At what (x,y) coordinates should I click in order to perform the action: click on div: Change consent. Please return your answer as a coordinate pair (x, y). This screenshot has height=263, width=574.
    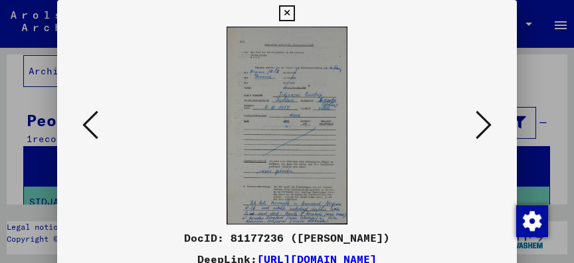
    Looking at the image, I should click on (532, 221).